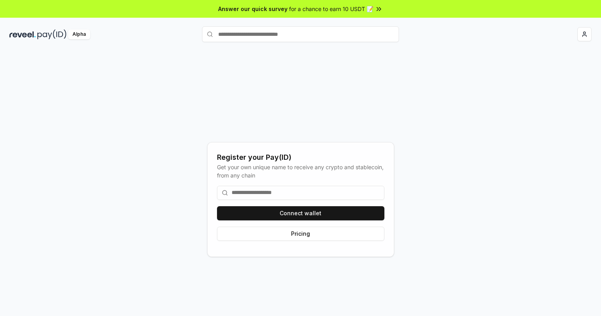  I want to click on div: Register your Pay(ID), so click(300, 157).